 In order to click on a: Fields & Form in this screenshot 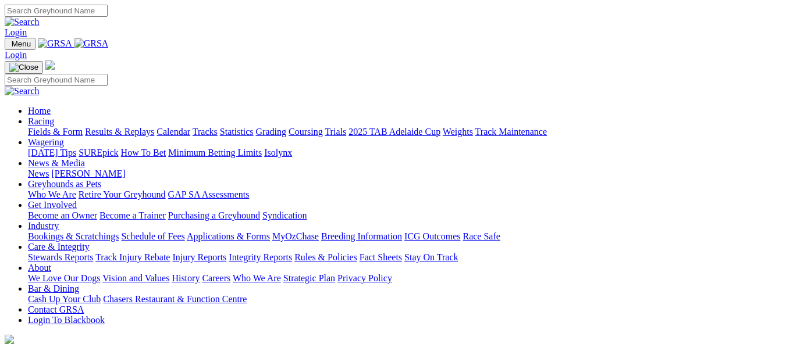, I will do `click(55, 131)`.